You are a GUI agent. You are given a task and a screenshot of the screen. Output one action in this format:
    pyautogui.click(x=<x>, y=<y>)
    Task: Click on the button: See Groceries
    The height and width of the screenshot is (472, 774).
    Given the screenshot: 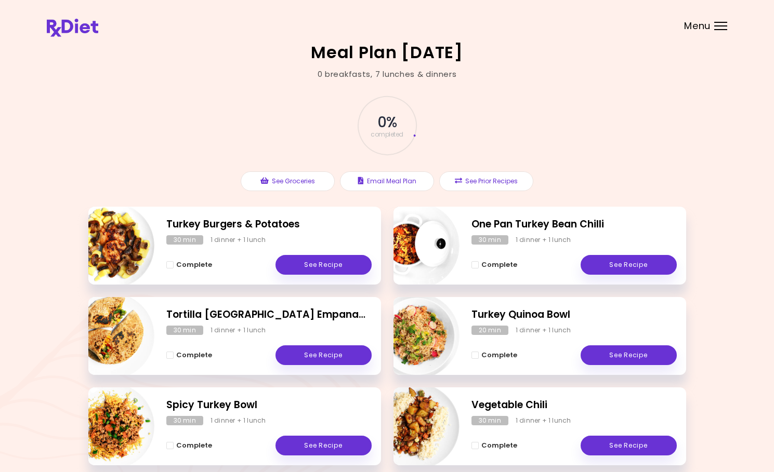 What is the action you would take?
    pyautogui.click(x=287, y=181)
    